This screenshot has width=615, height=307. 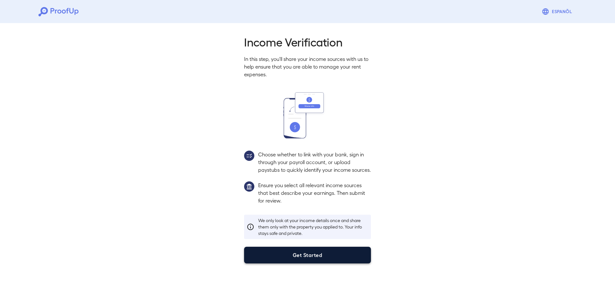 What do you see at coordinates (249, 156) in the screenshot?
I see `img: group2.svg` at bounding box center [249, 156].